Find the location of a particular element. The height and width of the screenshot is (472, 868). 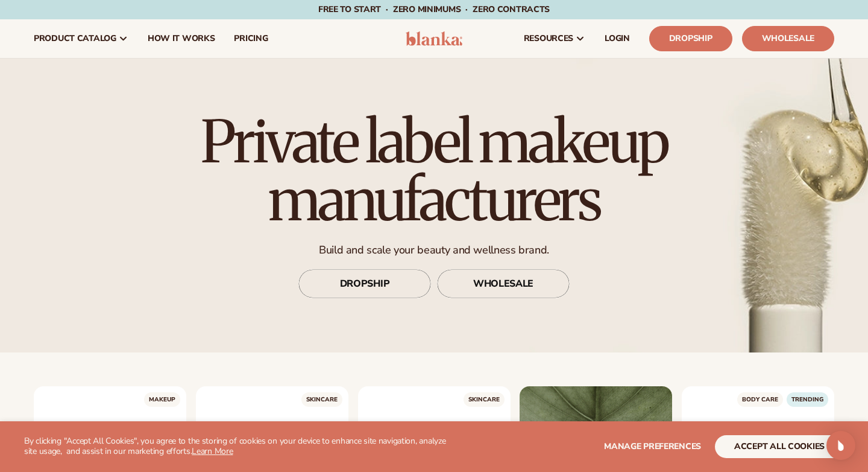

div: Open Intercom Messenger is located at coordinates (841, 445).